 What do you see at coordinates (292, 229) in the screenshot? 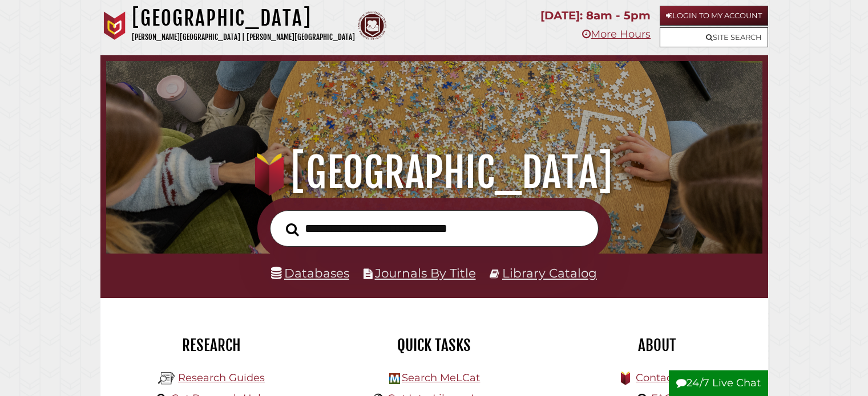
I see `i: Search` at bounding box center [292, 229].